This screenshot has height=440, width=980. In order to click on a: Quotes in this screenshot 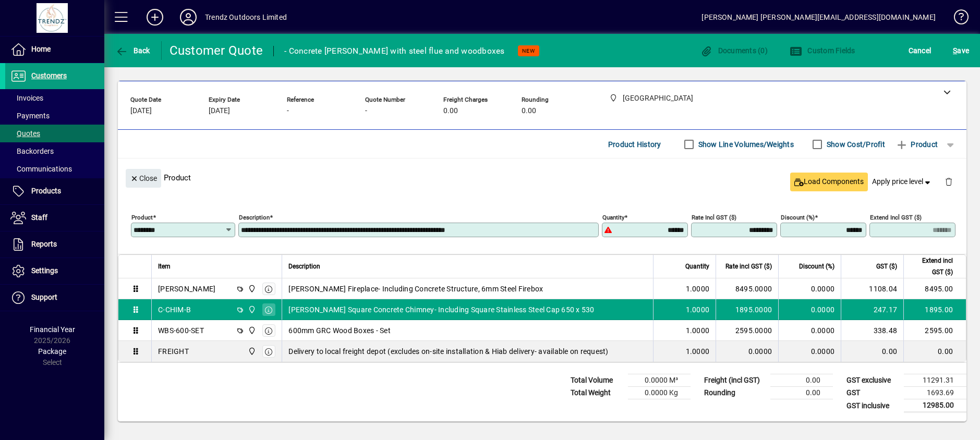, I will do `click(54, 133)`.